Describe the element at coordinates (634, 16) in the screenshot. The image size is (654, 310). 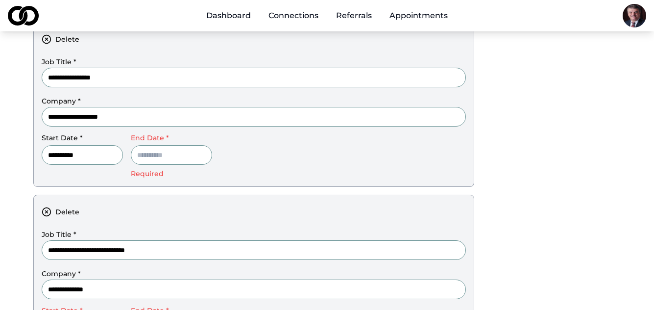
I see `img: 908f213a-7225-4bde-8658-202655ef5108-IMG_5604-profile_picture.jpeg` at that location.